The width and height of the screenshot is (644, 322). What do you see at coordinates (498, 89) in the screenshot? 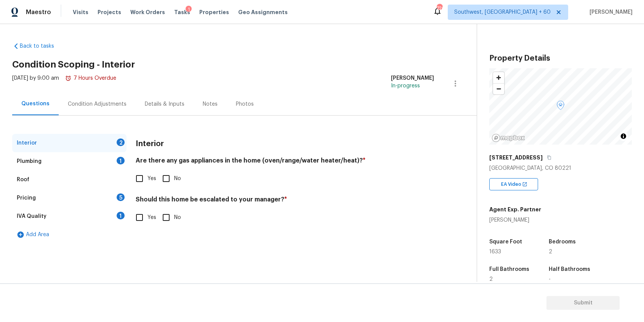
I see `span: Zoom out` at bounding box center [498, 89].